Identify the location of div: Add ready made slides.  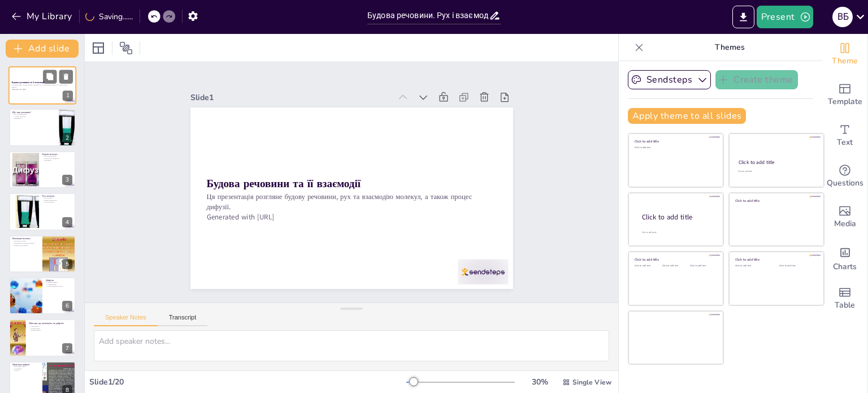
(845, 95).